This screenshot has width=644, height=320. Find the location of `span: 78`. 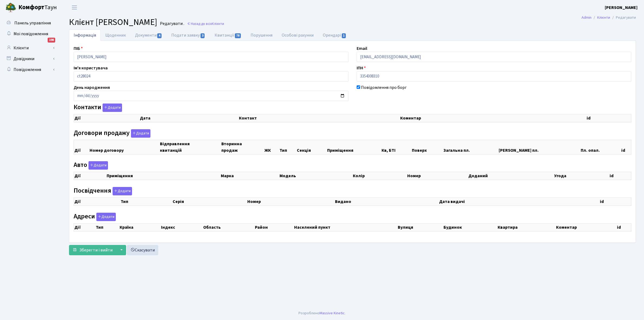

span: 78 is located at coordinates (238, 36).